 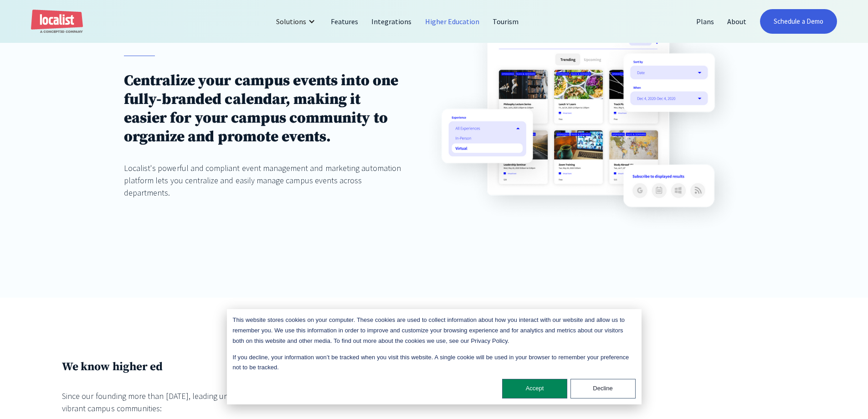 What do you see at coordinates (392, 22) in the screenshot?
I see `a: Integrations` at bounding box center [392, 22].